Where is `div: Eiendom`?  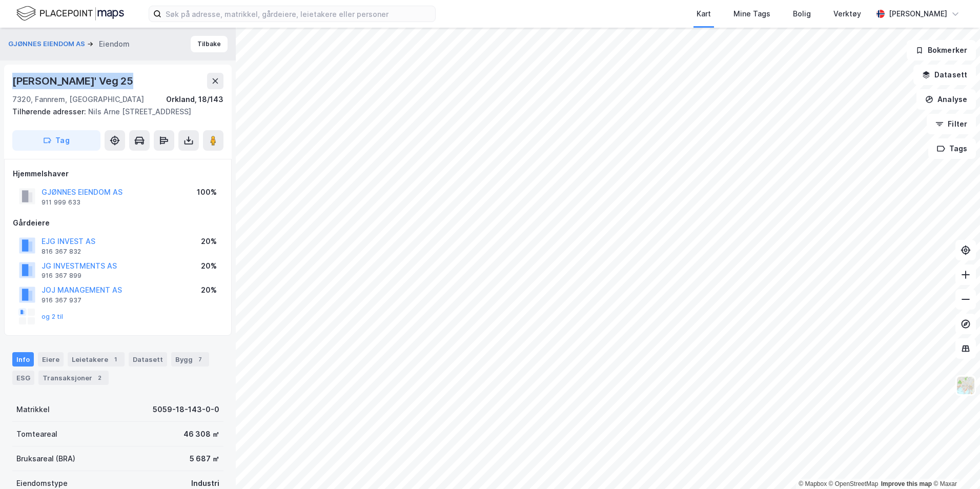 div: Eiendom is located at coordinates (114, 44).